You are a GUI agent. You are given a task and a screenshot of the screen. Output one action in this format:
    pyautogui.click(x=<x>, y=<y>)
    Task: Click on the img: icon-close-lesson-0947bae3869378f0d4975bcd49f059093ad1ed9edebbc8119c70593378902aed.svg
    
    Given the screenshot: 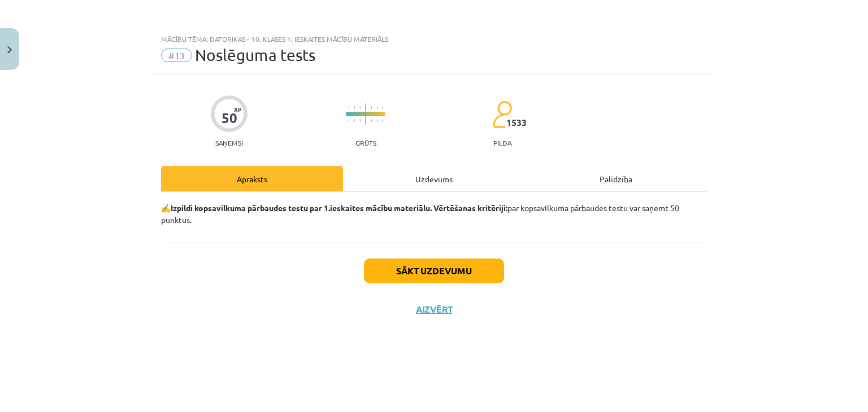 What is the action you would take?
    pyautogui.click(x=9, y=50)
    